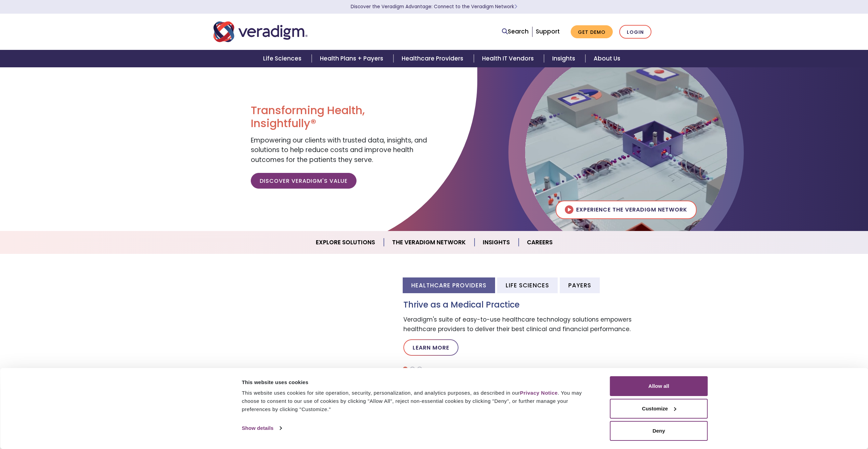 This screenshot has width=868, height=449. What do you see at coordinates (340, 117) in the screenshot?
I see `h1: Transforming Health, Insightfully®` at bounding box center [340, 117].